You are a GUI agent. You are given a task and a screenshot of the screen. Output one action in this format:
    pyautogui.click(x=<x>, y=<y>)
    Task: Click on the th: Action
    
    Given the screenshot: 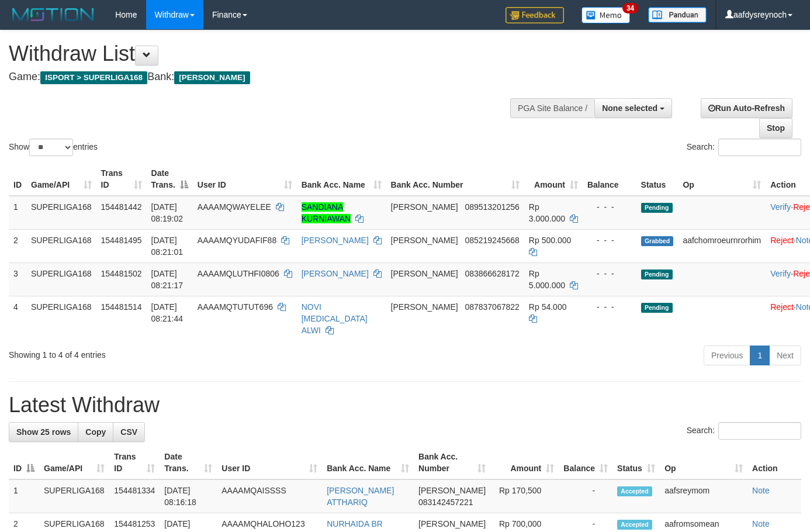 What is the action you would take?
    pyautogui.click(x=775, y=463)
    